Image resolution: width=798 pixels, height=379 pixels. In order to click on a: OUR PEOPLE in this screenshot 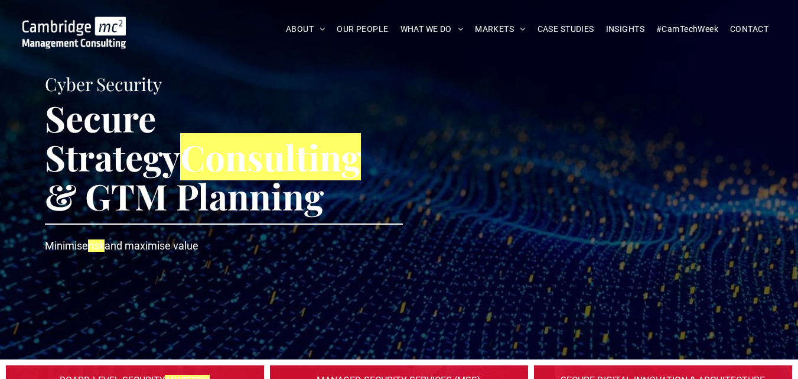, I will do `click(362, 29)`.